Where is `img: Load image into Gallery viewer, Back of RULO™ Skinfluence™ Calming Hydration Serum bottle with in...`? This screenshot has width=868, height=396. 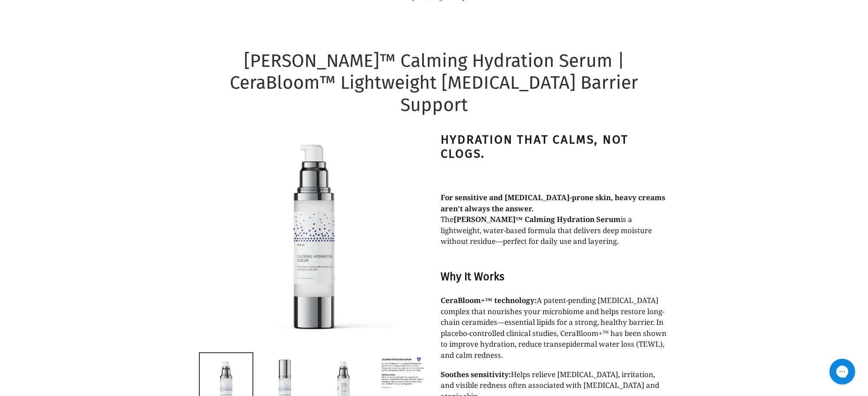 img: Load image into Gallery viewer, Back of RULO™ Skinfluence™ Calming Hydration Serum bottle with in... is located at coordinates (402, 373).